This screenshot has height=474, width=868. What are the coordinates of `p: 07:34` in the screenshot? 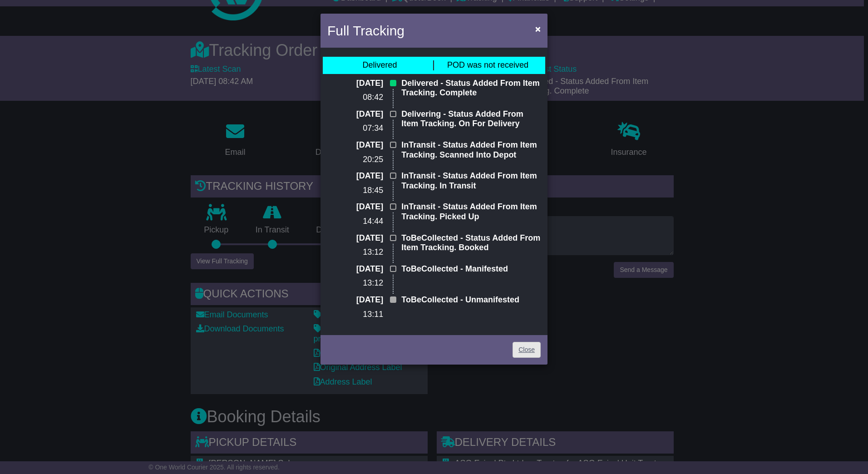 It's located at (355, 129).